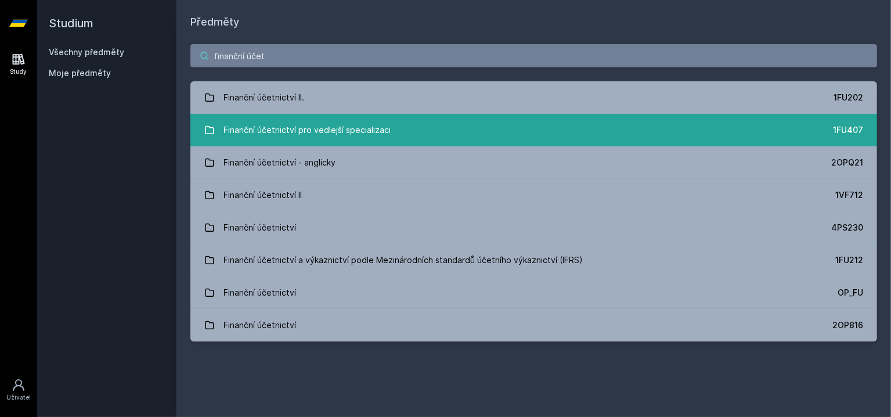  I want to click on a: Finanční účetnictví II. 1FU202, so click(534, 98).